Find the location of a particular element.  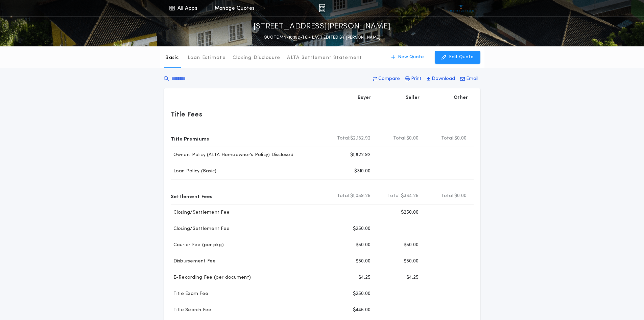

p: Seller is located at coordinates (413, 98).